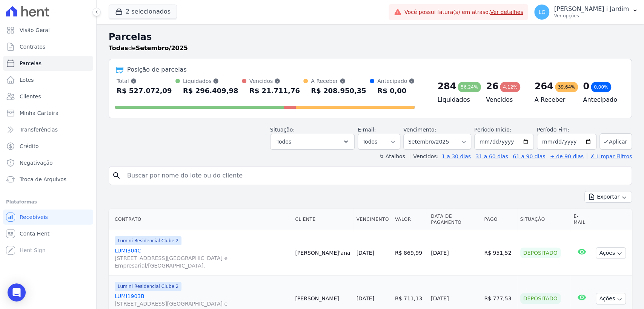 This screenshot has height=309, width=644. What do you see at coordinates (610, 156) in the screenshot?
I see `a: ✗ Limpar Filtros` at bounding box center [610, 156].